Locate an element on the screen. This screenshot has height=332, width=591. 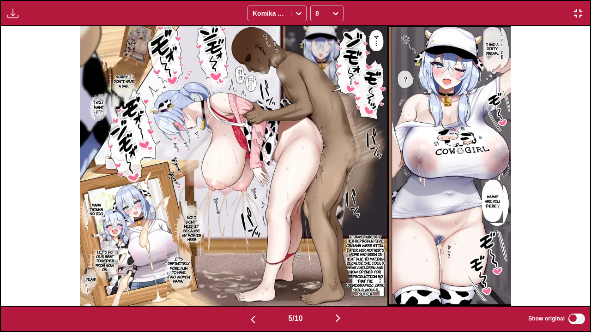
img: Manga Panel is located at coordinates (295, 166).